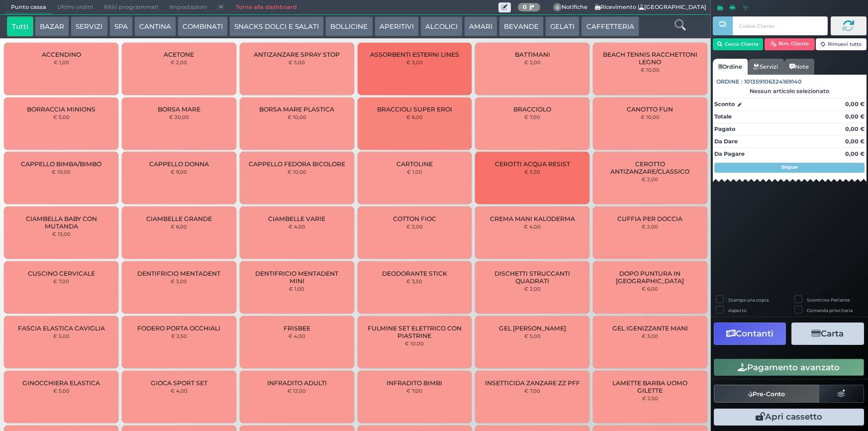  What do you see at coordinates (348, 27) in the screenshot?
I see `button: BOLLICINE` at bounding box center [348, 27].